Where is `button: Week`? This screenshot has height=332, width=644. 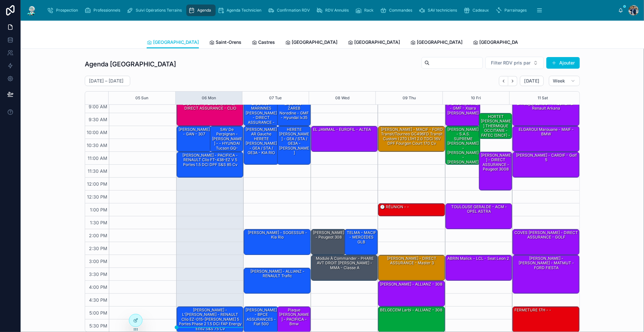
button: Week is located at coordinates (564, 81).